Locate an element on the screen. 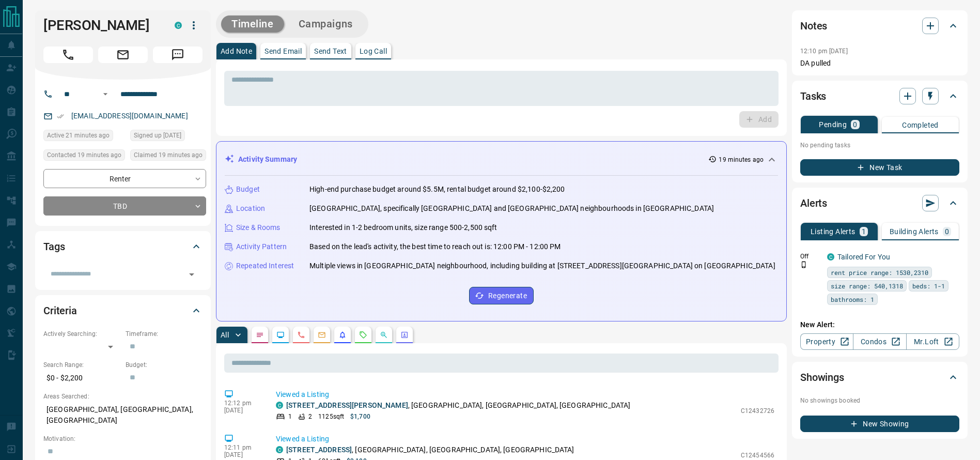 Image resolution: width=980 pixels, height=460 pixels. p: Log Call is located at coordinates (373, 51).